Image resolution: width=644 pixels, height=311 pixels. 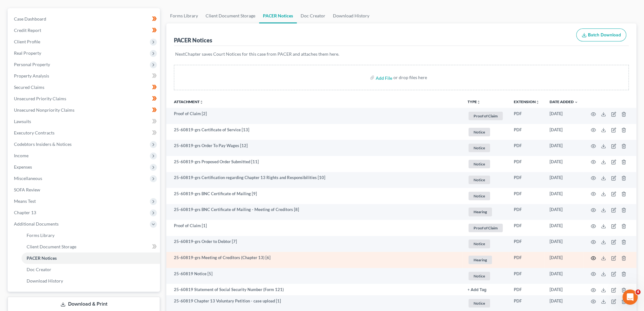 What do you see at coordinates (474, 102) in the screenshot?
I see `button: TYPEunfold_more` at bounding box center [474, 102].